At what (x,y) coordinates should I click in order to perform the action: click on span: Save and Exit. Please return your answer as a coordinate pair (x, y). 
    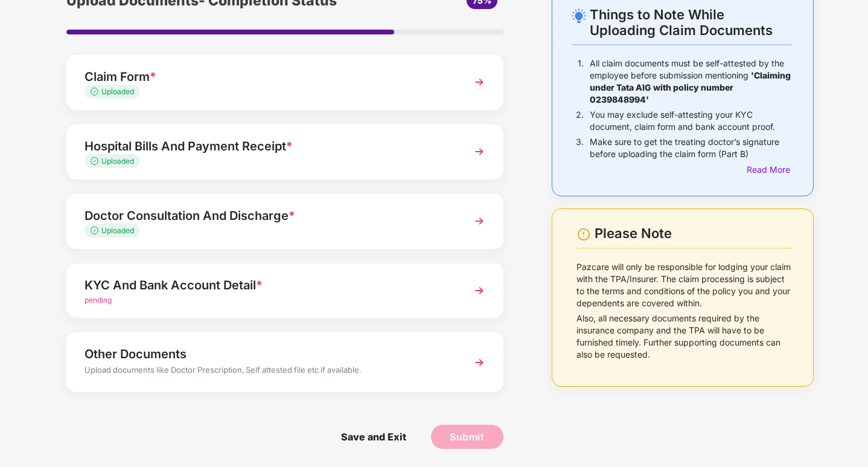
    Looking at the image, I should click on (374, 437).